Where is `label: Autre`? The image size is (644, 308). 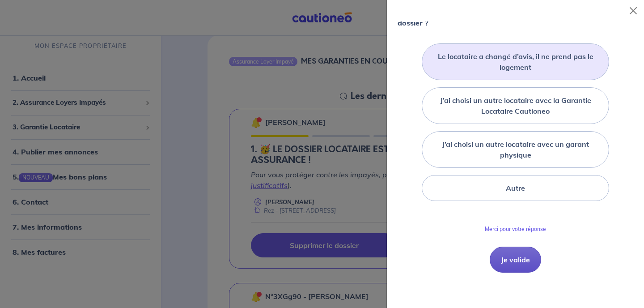
label: Autre is located at coordinates (515, 188).